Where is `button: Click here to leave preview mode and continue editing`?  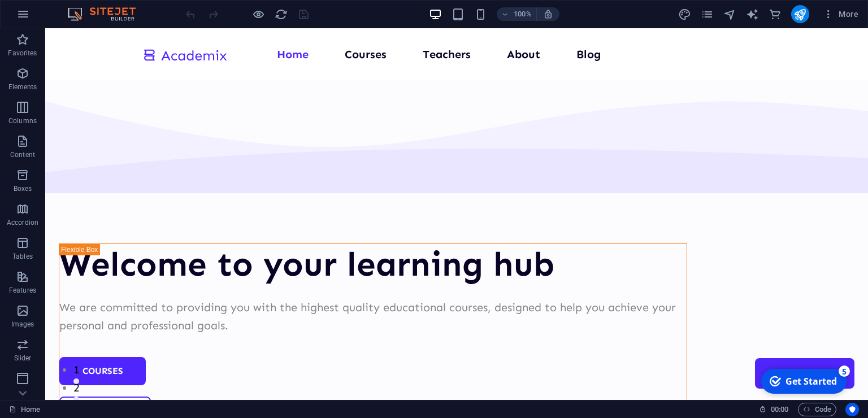
button: Click here to leave preview mode and continue editing is located at coordinates (258, 14).